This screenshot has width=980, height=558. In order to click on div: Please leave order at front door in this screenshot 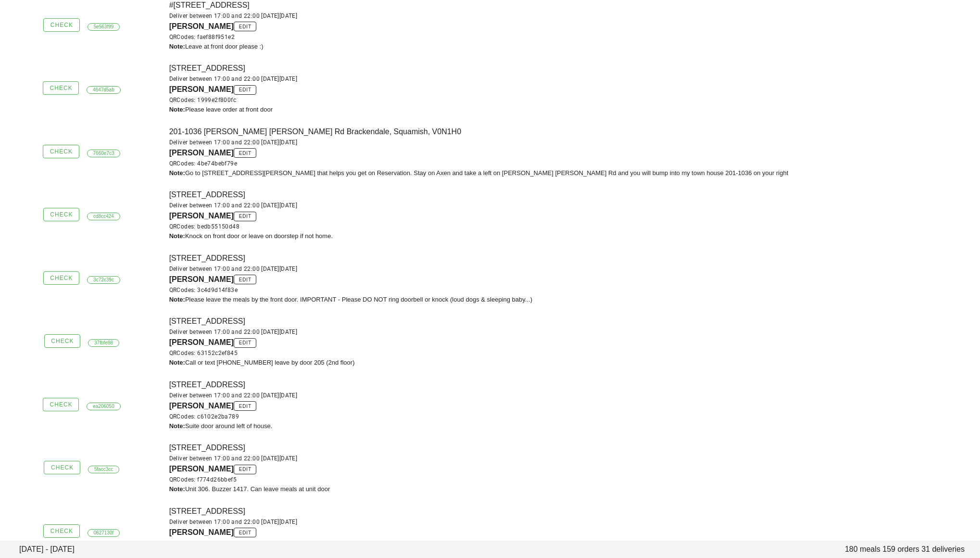, I will do `click(572, 110)`.